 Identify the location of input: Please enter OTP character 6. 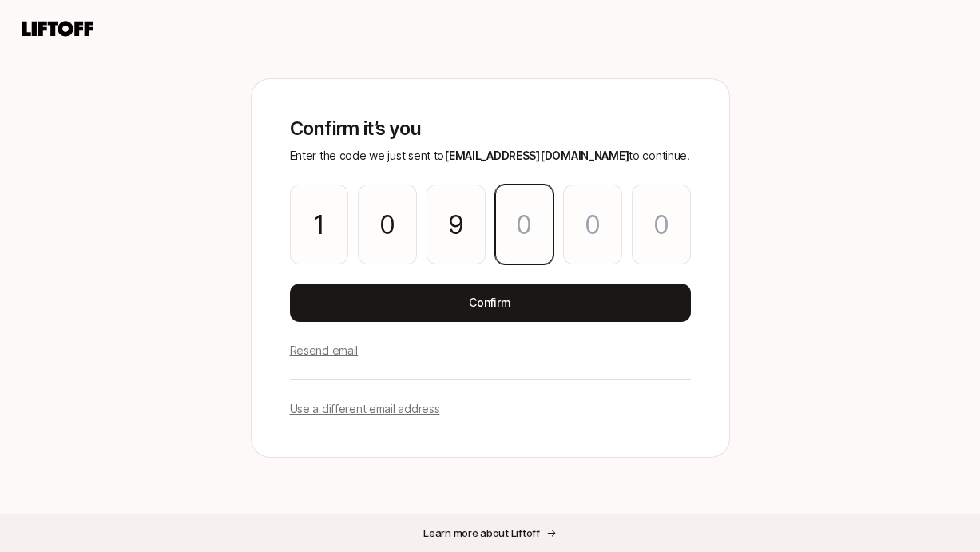
(662, 225).